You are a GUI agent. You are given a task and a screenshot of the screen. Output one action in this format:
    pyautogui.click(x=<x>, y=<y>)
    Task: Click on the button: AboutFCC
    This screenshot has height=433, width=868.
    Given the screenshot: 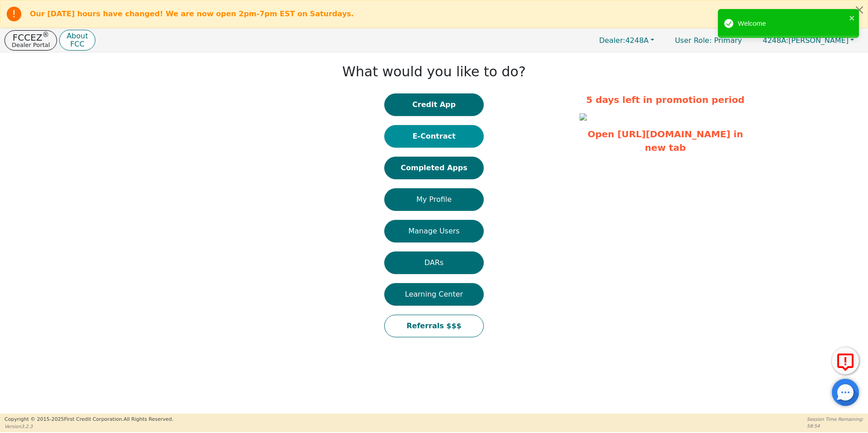 What is the action you would take?
    pyautogui.click(x=77, y=40)
    